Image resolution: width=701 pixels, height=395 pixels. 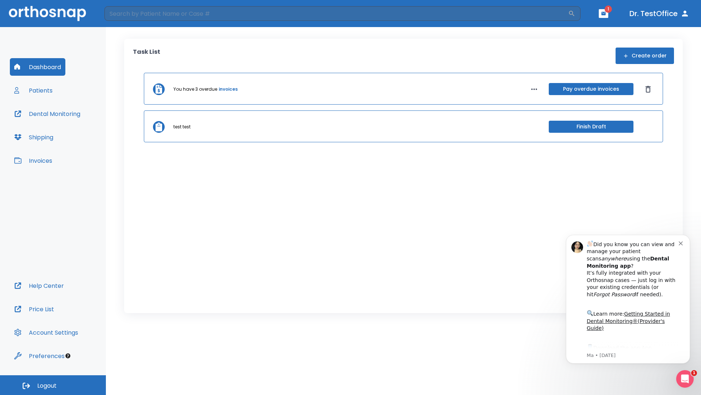 What do you see at coordinates (47, 114) in the screenshot?
I see `button: Dental Monitoring` at bounding box center [47, 114].